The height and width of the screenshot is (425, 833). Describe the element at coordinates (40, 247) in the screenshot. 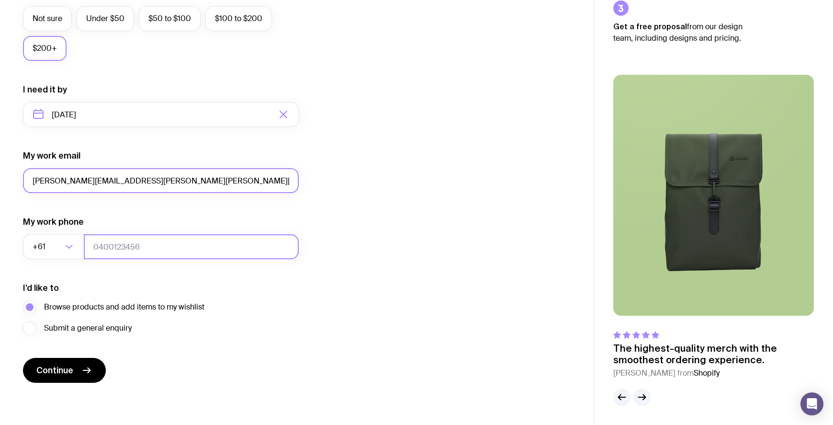

I see `span: +61` at that location.